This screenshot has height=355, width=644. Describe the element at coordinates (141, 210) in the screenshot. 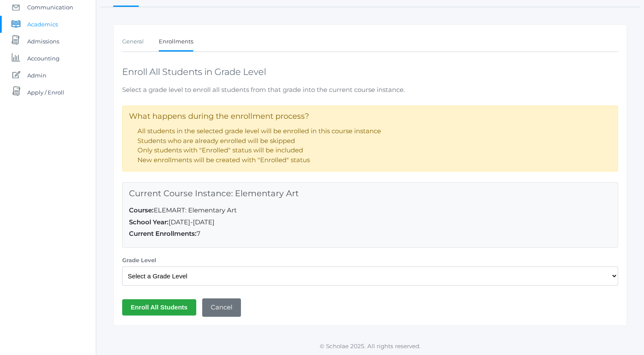

I see `strong: Course:` at that location.